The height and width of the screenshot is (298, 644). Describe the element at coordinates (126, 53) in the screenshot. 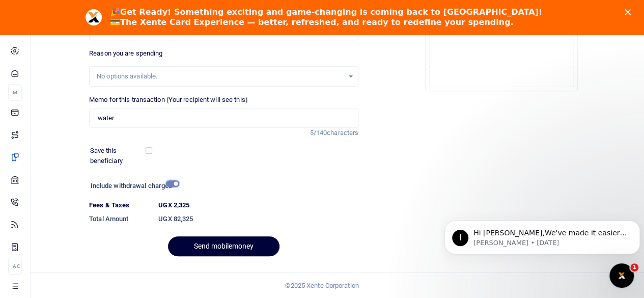

I see `label: Reason you are spending` at that location.